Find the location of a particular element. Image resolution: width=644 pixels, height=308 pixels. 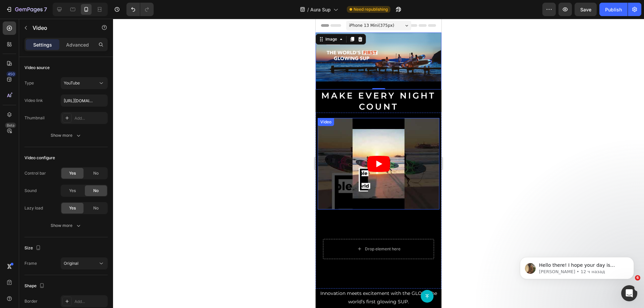

video: Video is located at coordinates (63, 230).